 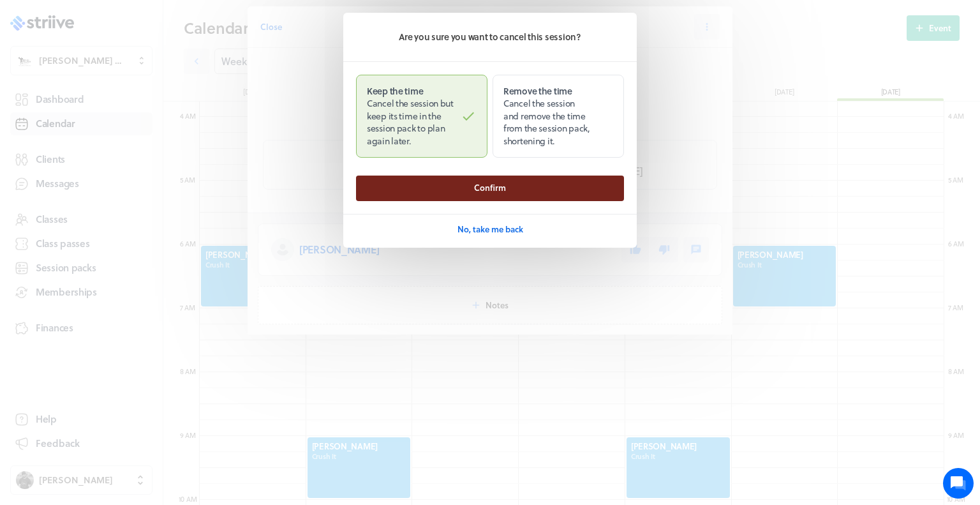 What do you see at coordinates (117, 161) in the screenshot?
I see `span: New conversation` at bounding box center [117, 161].